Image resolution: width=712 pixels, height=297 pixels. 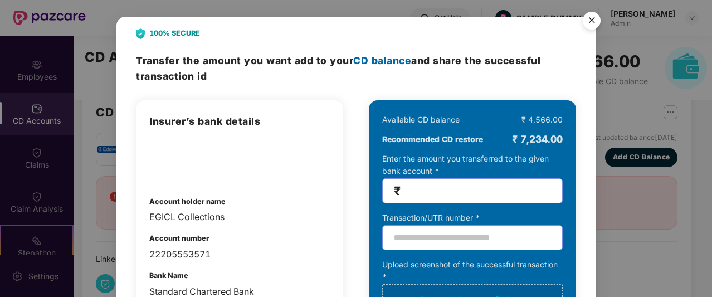 I want to click on b: Account number, so click(x=179, y=238).